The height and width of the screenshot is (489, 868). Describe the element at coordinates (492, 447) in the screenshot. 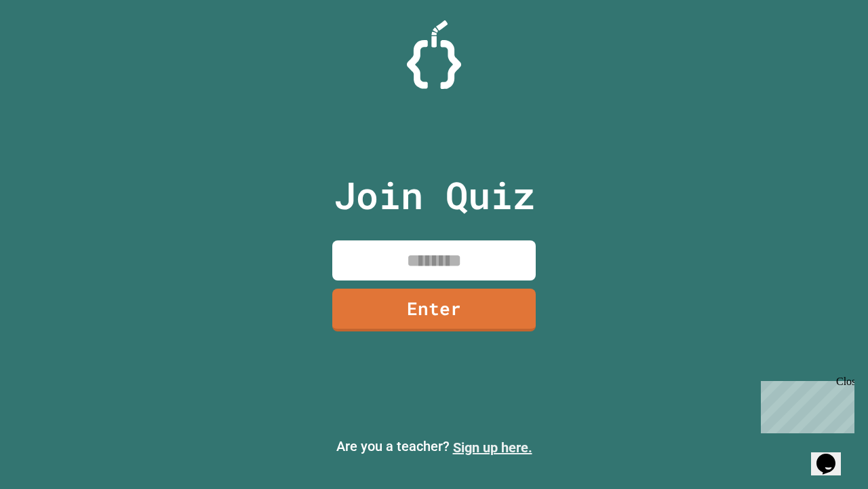

I see `a: Sign up here.` at that location.